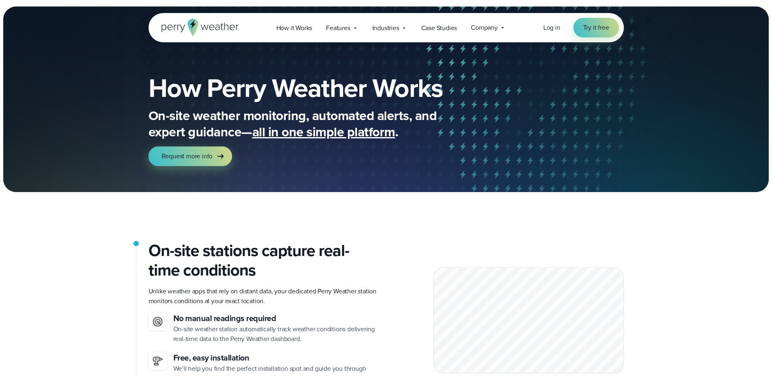 This screenshot has height=376, width=772. What do you see at coordinates (439, 28) in the screenshot?
I see `span: Case Studies` at bounding box center [439, 28].